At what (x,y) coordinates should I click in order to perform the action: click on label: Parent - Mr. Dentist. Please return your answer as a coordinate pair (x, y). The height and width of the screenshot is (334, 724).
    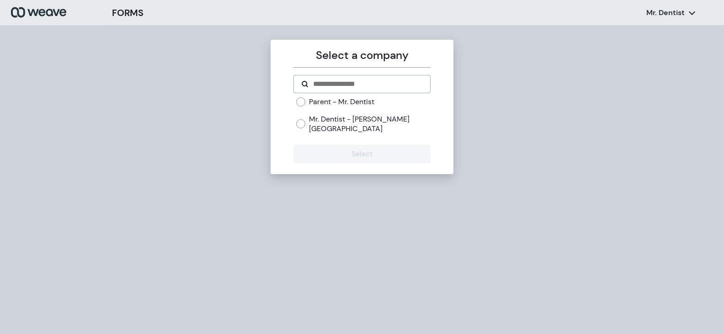
    Looking at the image, I should click on (341, 102).